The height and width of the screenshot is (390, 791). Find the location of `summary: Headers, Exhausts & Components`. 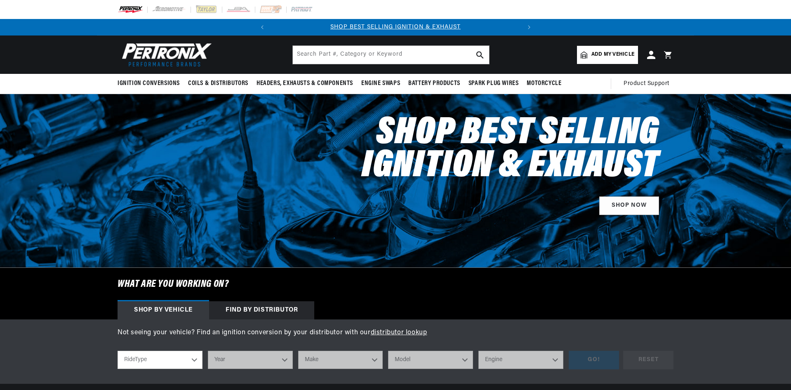

summary: Headers, Exhausts & Components is located at coordinates (305, 83).